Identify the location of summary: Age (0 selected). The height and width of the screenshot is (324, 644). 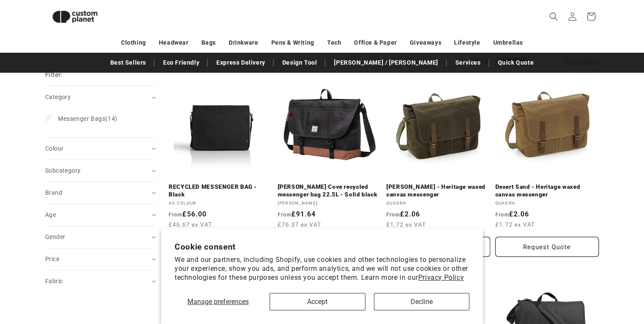
(101, 215).